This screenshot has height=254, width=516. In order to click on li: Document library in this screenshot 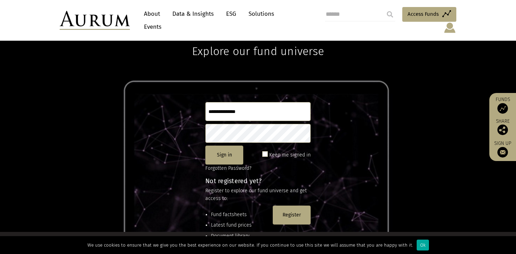, I will do `click(241, 236)`.